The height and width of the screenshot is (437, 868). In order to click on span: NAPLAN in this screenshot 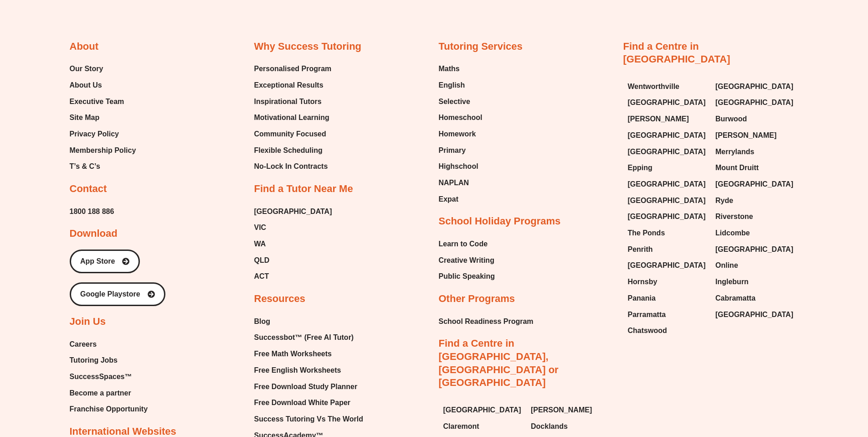, I will do `click(454, 183)`.